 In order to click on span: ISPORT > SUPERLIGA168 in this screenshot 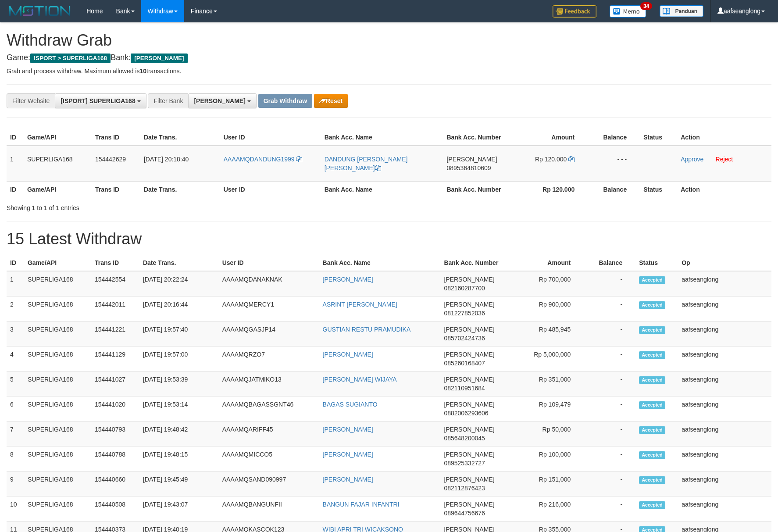, I will do `click(70, 58)`.